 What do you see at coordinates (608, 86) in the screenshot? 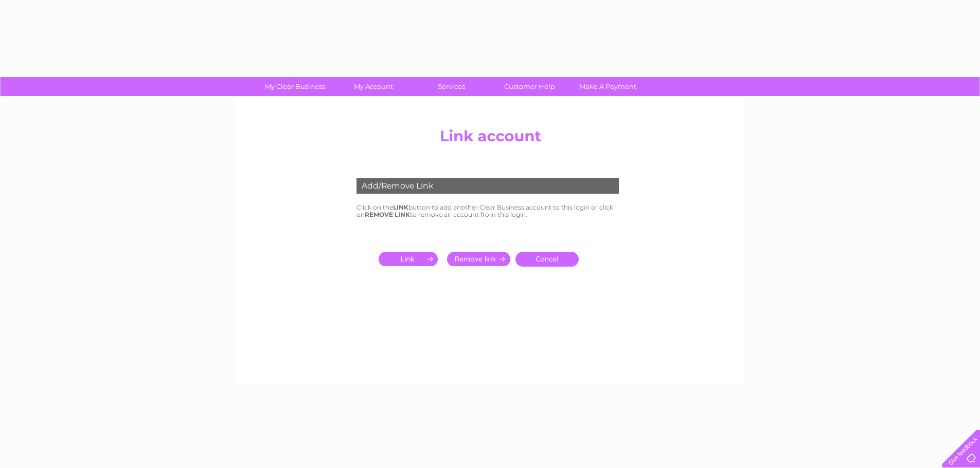
I see `a: Make A Payment` at bounding box center [608, 86].